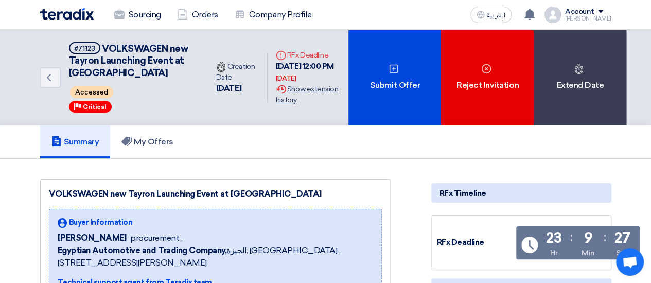  Describe the element at coordinates (198, 15) in the screenshot. I see `a: Orders` at that location.